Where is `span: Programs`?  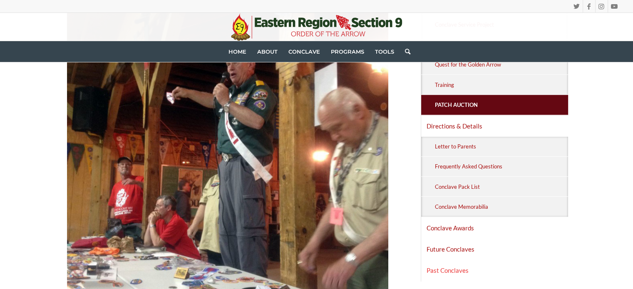 span: Programs is located at coordinates (347, 52).